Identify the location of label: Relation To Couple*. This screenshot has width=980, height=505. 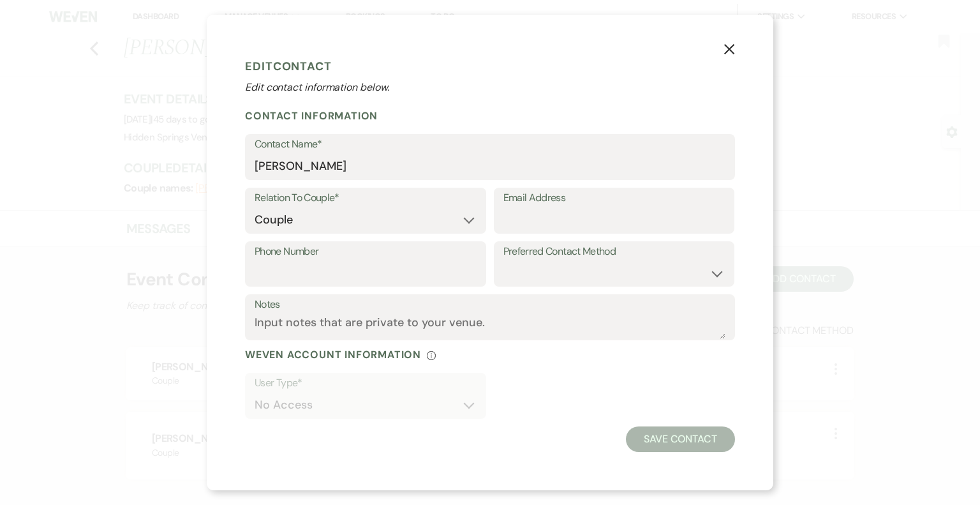
(366, 198).